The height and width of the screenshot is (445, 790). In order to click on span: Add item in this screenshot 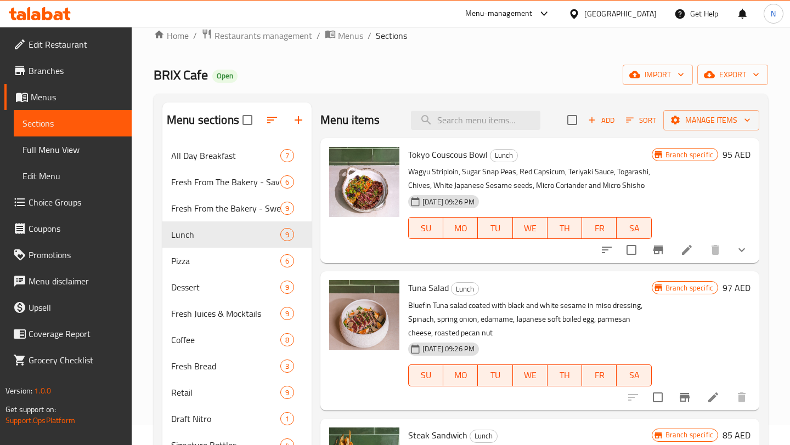, I will do `click(601, 120)`.